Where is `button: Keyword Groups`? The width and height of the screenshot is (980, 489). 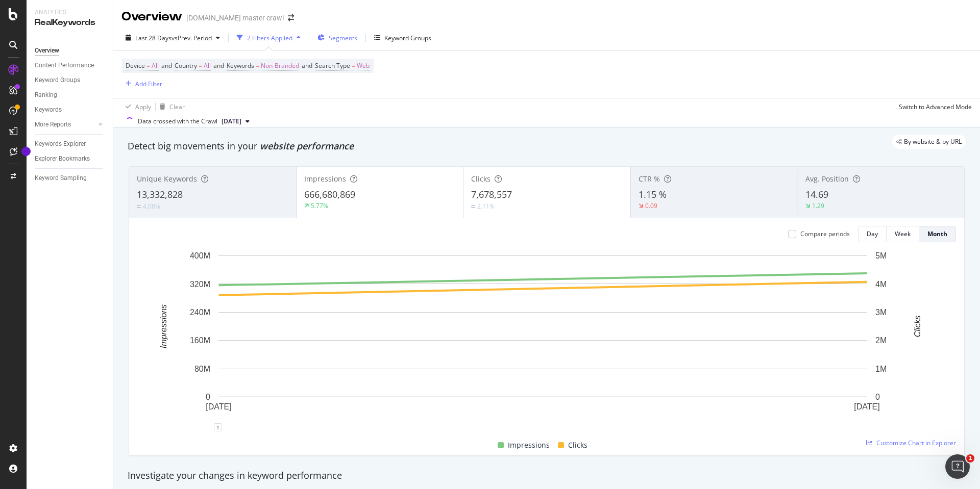 button: Keyword Groups is located at coordinates (403, 37).